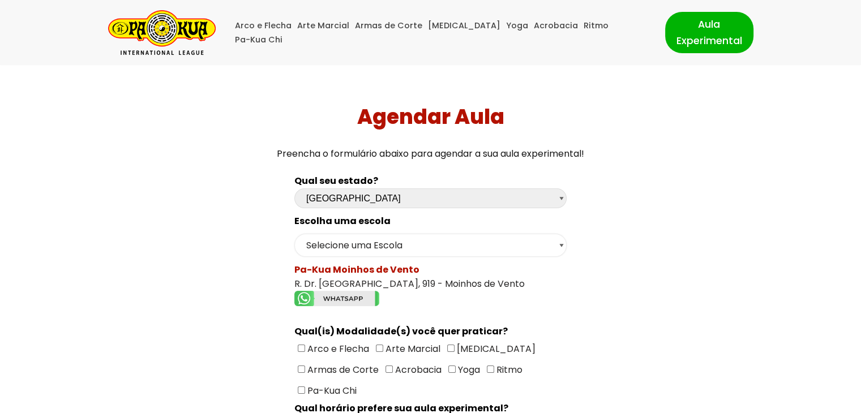 This screenshot has height=413, width=861. I want to click on div: Menu primário, so click(440, 33).